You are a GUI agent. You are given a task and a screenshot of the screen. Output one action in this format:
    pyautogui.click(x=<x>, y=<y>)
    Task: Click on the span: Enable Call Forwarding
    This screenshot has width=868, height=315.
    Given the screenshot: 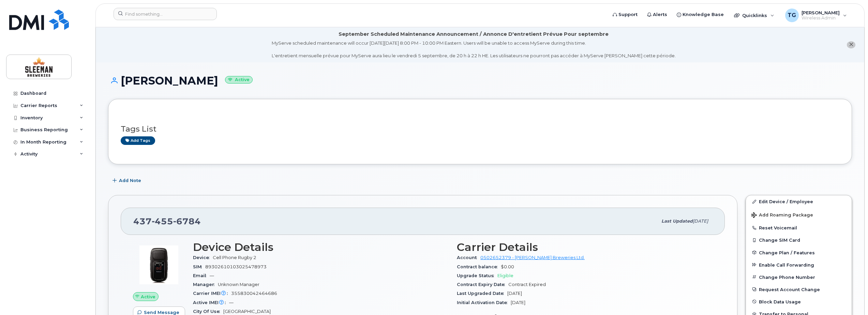 What is the action you would take?
    pyautogui.click(x=786, y=265)
    